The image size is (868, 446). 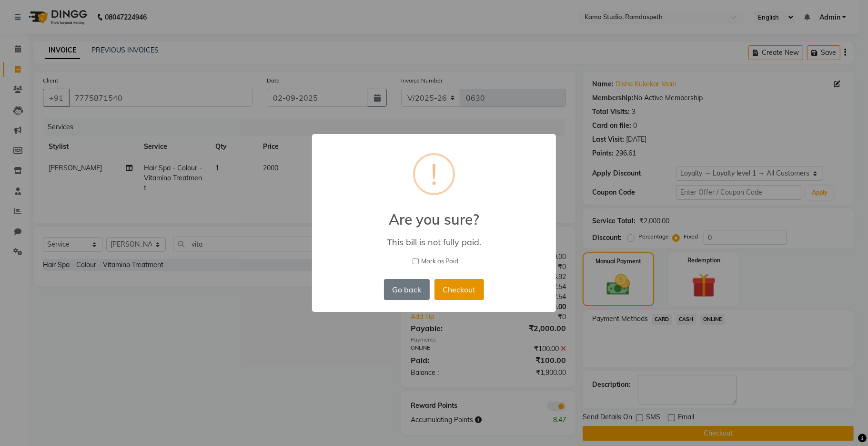 What do you see at coordinates (434, 214) in the screenshot?
I see `h2: Are you sure?` at bounding box center [434, 214].